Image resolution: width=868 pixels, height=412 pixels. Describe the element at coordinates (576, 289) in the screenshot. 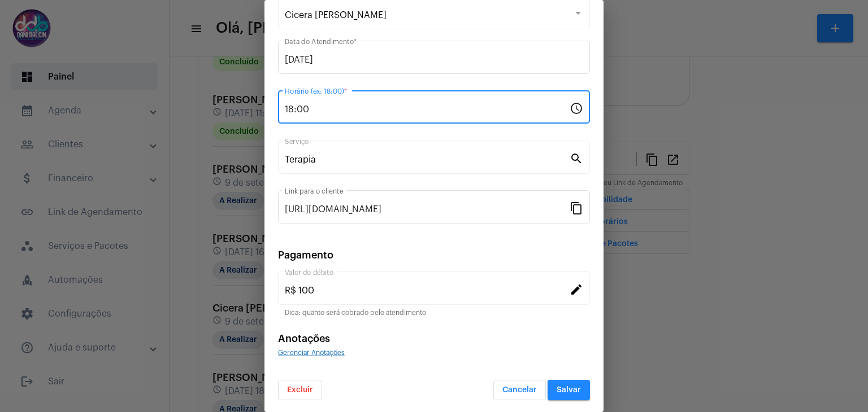

I see `mat-icon: edit` at that location.